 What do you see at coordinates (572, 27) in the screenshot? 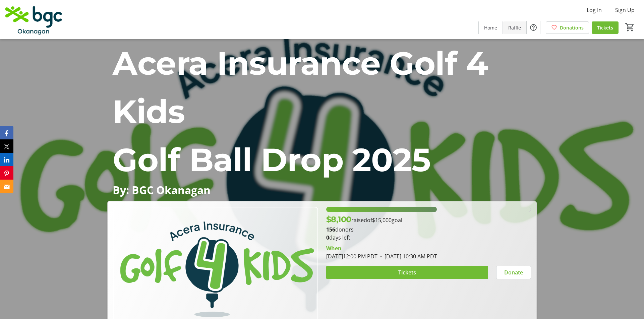
I see `span: Donations` at bounding box center [572, 27].